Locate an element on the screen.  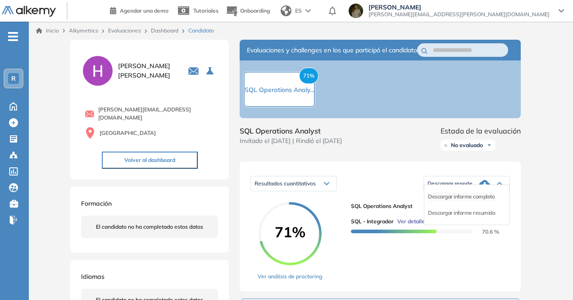
li: Descargar informe completo is located at coordinates (461, 196).